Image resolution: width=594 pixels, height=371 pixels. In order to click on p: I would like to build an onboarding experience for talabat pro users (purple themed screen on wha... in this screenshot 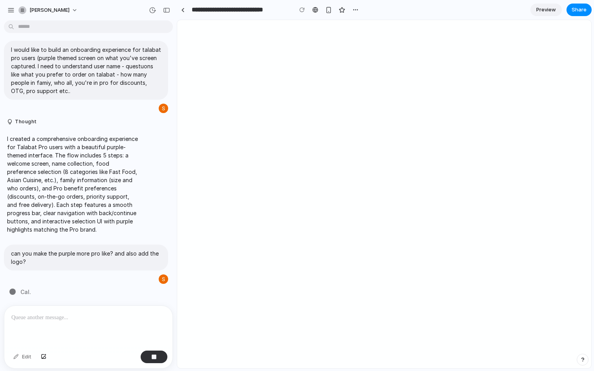, I will do `click(86, 70)`.